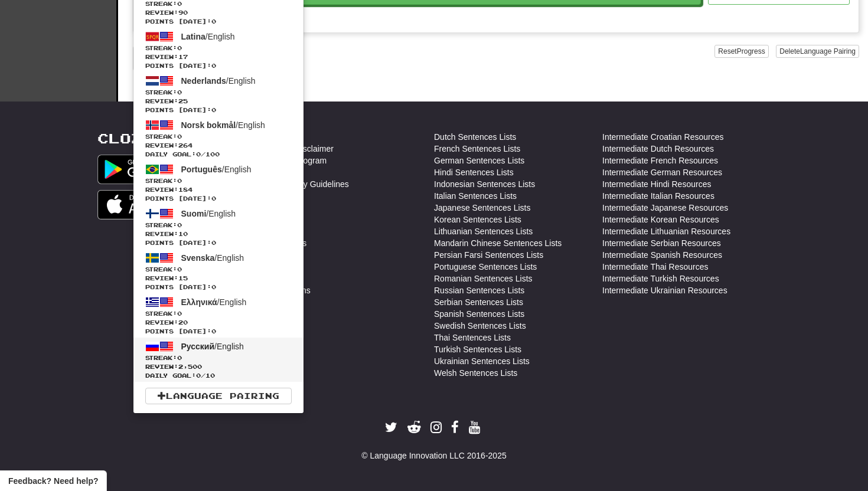 The image size is (868, 491). I want to click on a: Language Pairing, so click(219, 396).